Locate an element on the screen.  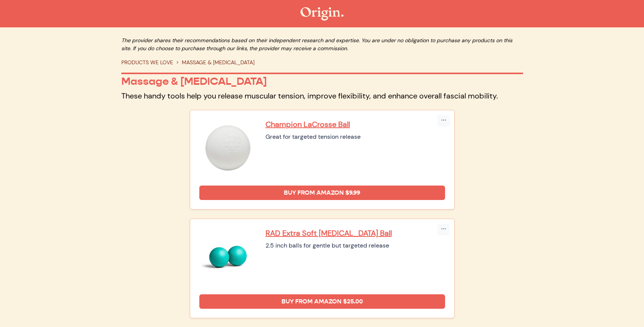
div: Great for targeted tension release is located at coordinates (355, 137).